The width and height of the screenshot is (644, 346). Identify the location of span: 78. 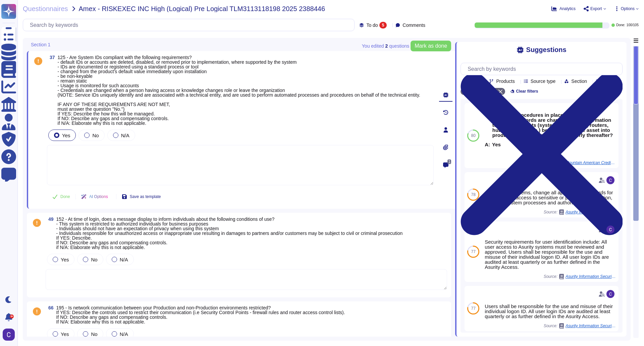
(473, 195).